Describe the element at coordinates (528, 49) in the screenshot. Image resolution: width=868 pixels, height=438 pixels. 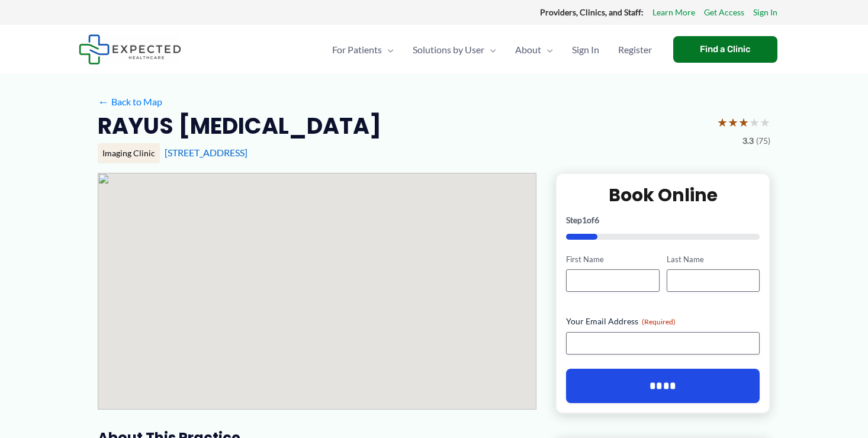
I see `span: About` at that location.